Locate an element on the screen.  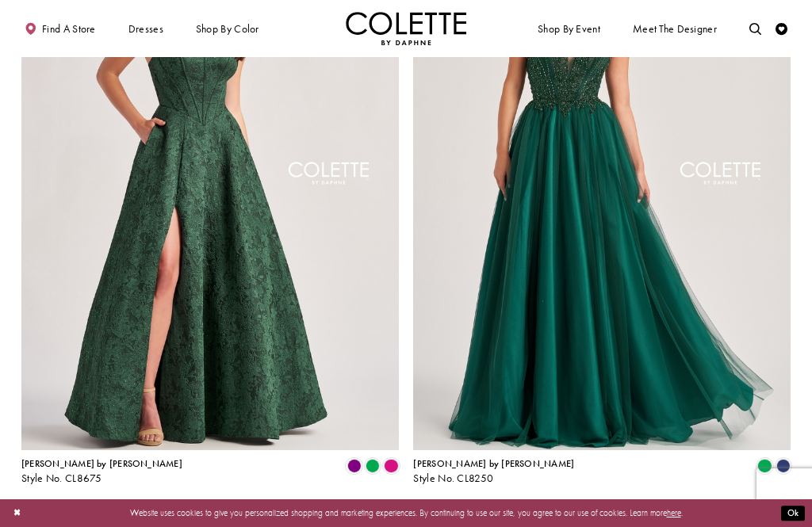
p: Website uses cookies to give you personalized shopping and marketing experiences. By continuing t... is located at coordinates (406, 513).